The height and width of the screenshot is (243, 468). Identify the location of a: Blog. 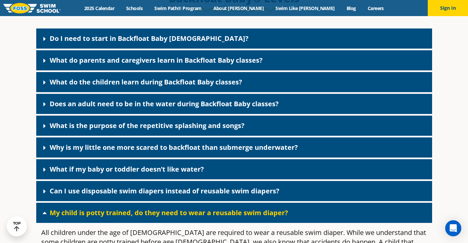
(351, 8).